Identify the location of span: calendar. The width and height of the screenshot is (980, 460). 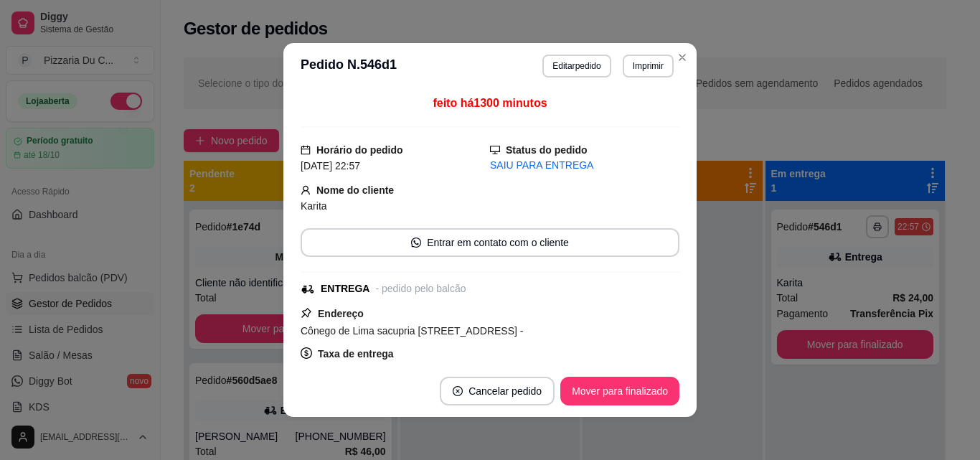
(305, 151).